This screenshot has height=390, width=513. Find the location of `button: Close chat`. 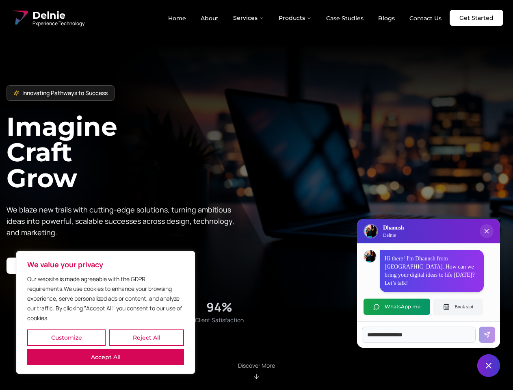

button: Close chat is located at coordinates (489, 366).